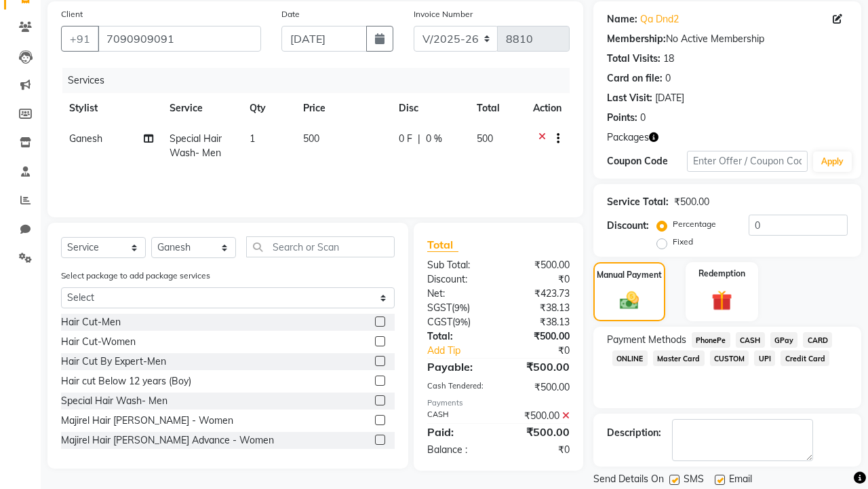  What do you see at coordinates (711, 339) in the screenshot?
I see `span: PhonePe` at bounding box center [711, 339].